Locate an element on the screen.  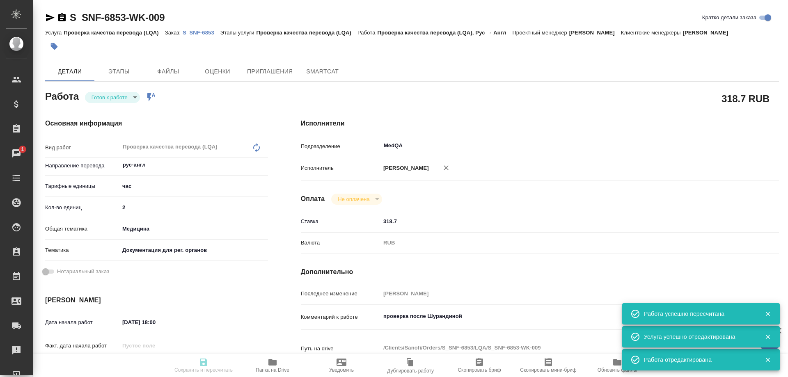
button: Добавить тэг is located at coordinates (54, 46).